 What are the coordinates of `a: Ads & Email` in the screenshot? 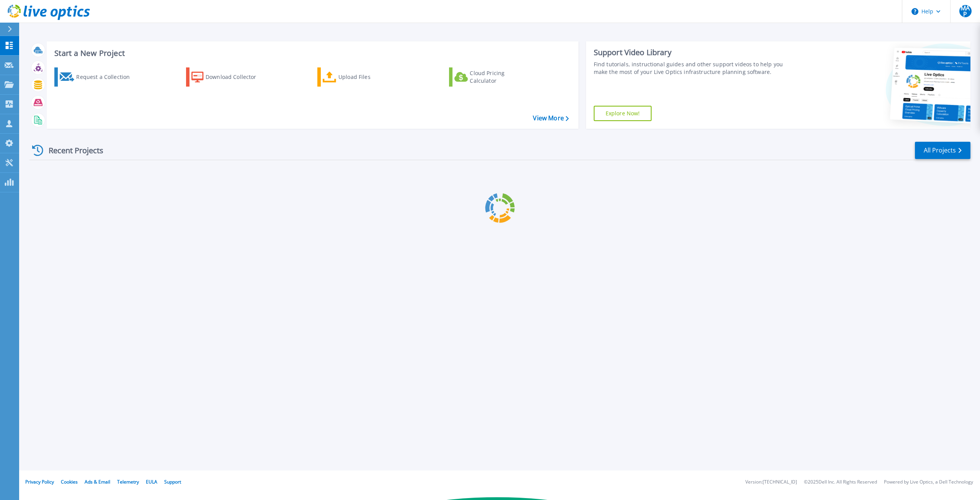 It's located at (97, 481).